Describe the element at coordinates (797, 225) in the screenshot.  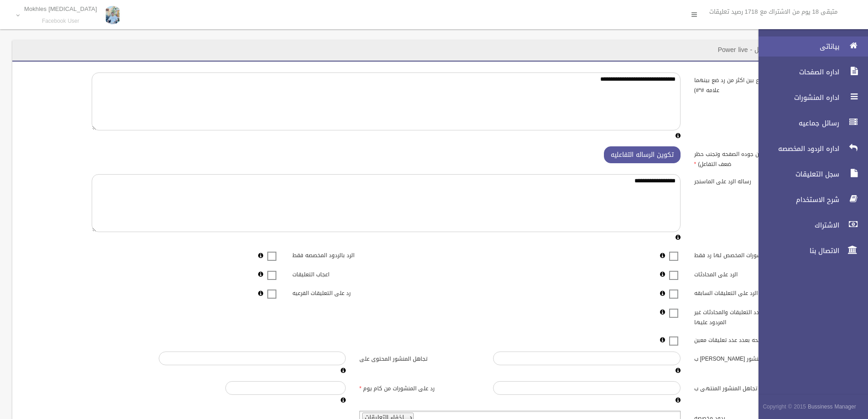
I see `span: الاشتراك` at that location.